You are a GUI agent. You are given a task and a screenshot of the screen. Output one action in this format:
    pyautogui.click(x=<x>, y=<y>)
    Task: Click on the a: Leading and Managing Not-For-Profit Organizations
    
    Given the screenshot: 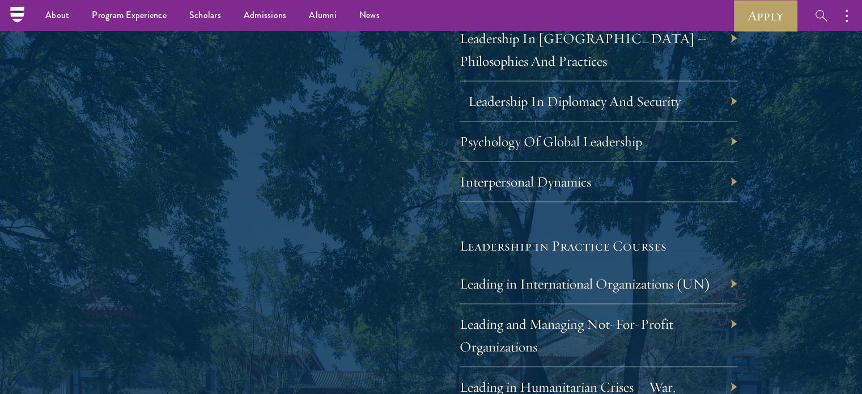 What is the action you would take?
    pyautogui.click(x=566, y=334)
    